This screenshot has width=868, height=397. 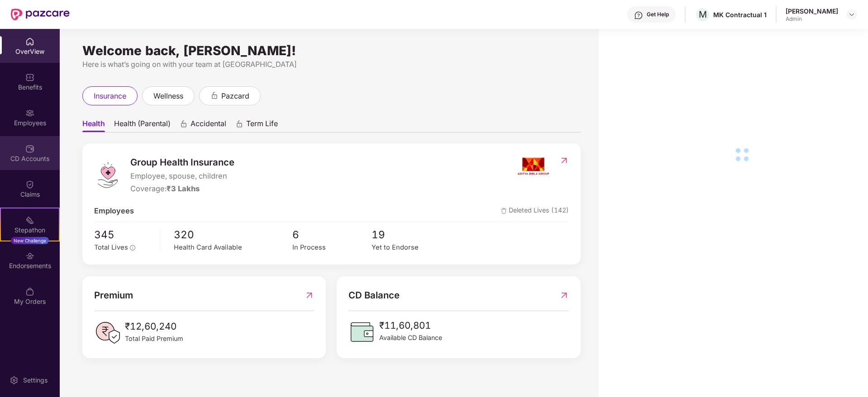 What do you see at coordinates (168, 96) in the screenshot?
I see `span: wellness` at bounding box center [168, 96].